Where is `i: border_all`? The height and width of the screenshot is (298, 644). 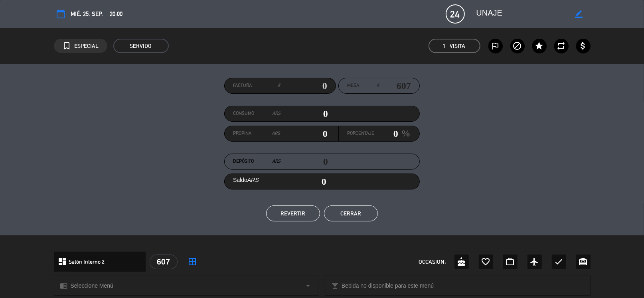
i: border_all is located at coordinates (193, 262).